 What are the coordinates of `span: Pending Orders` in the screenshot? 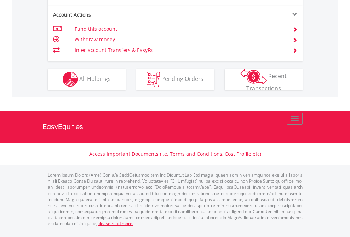 It's located at (182, 78).